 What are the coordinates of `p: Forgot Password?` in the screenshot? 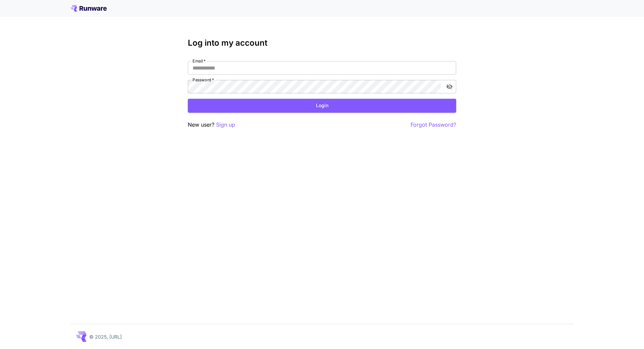 It's located at (433, 124).